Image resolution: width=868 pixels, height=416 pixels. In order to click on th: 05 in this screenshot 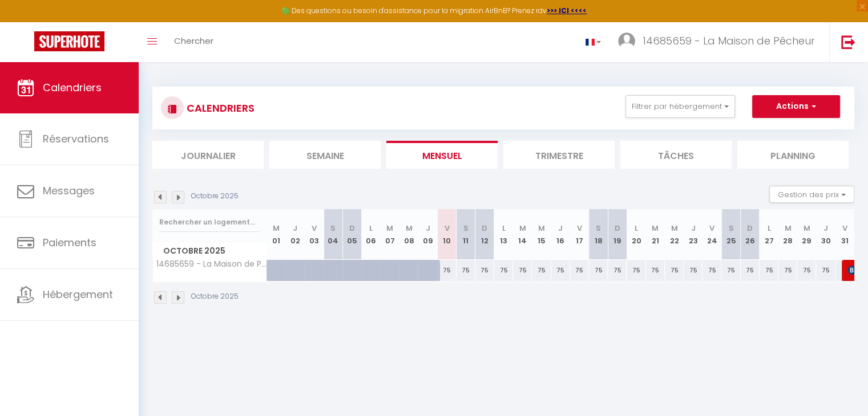, I will do `click(352, 235)`.